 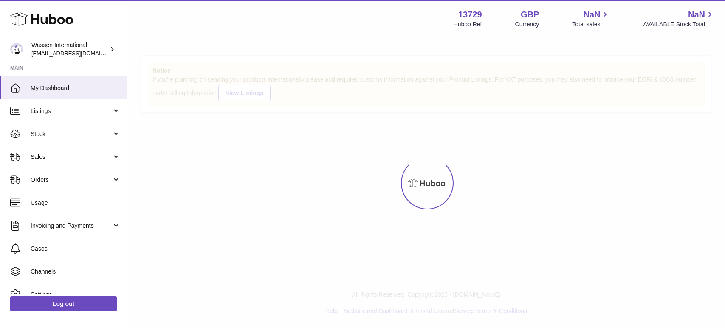 What do you see at coordinates (679, 19) in the screenshot?
I see `a: NaN AVAILABLE Stock Total` at bounding box center [679, 19].